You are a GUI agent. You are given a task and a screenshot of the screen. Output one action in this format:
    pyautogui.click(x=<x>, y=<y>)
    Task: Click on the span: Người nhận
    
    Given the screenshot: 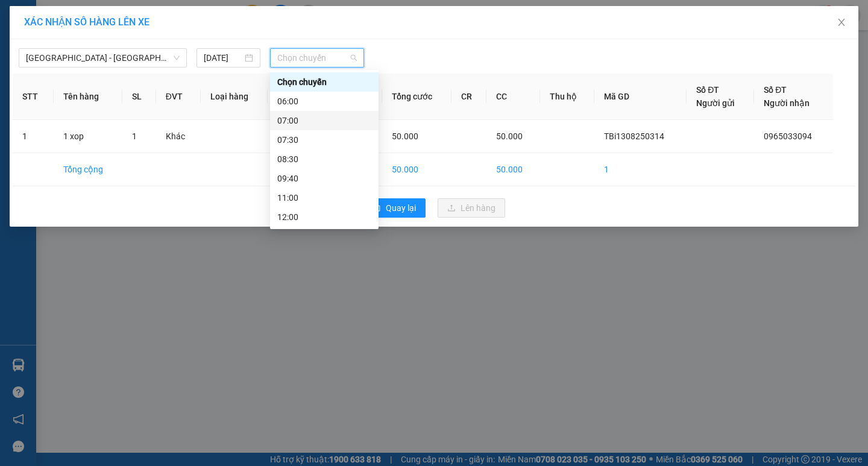 What is the action you would take?
    pyautogui.click(x=786, y=103)
    